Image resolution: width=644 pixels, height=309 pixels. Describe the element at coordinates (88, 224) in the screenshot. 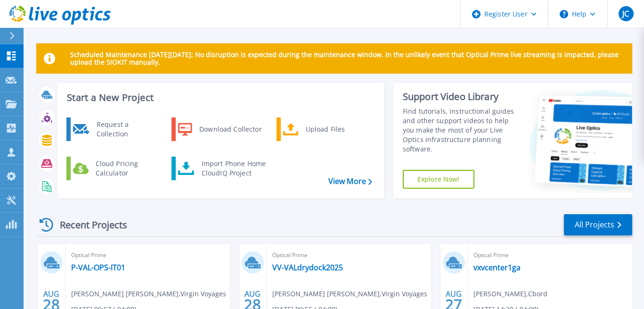

I see `div: Recent Projects` at that location.